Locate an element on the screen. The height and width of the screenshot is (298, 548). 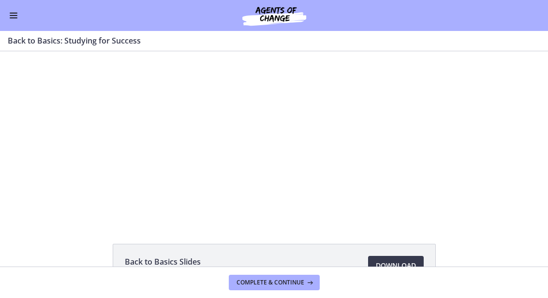
img: Agents of Change is located at coordinates (274, 15).